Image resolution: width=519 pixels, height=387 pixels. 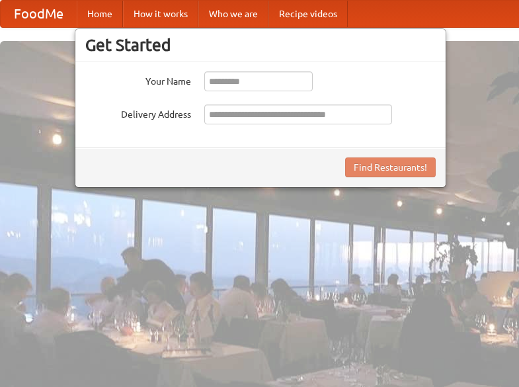 What do you see at coordinates (390, 167) in the screenshot?
I see `button: Find Restaurants!` at bounding box center [390, 167].